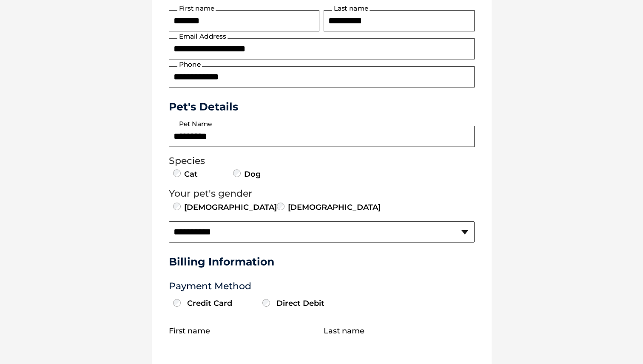 This screenshot has width=643, height=364. I want to click on h3: Billing Information, so click(322, 262).